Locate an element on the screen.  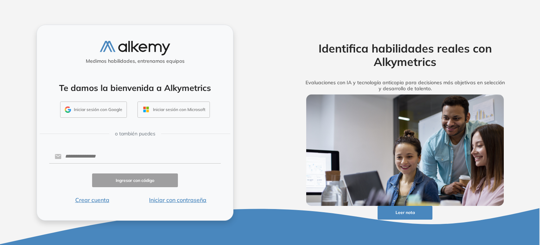
button: Crear cuenta is located at coordinates (92, 200).